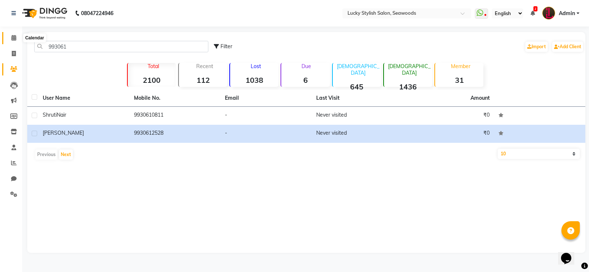 The width and height of the screenshot is (589, 272). I want to click on a: 2, so click(533, 13).